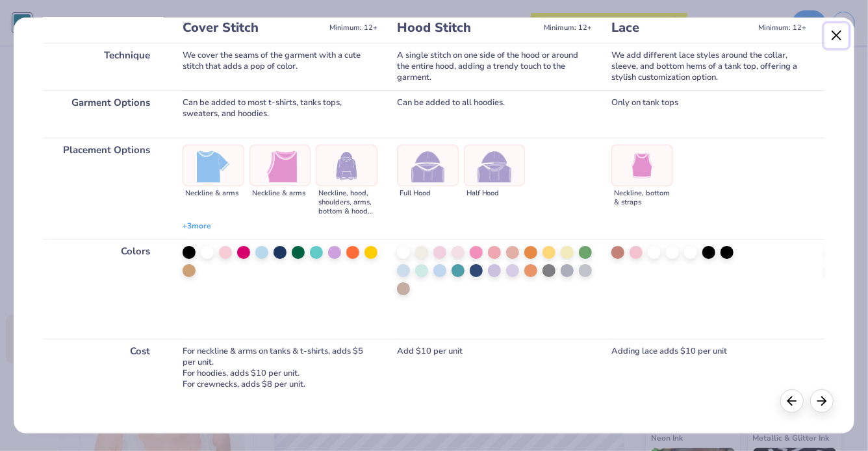 The width and height of the screenshot is (868, 451). I want to click on div: For neckline & arms on tanks & t-shirts, adds $5 per unit. For hoodies, adds $10 per unit. For cr..., so click(280, 368).